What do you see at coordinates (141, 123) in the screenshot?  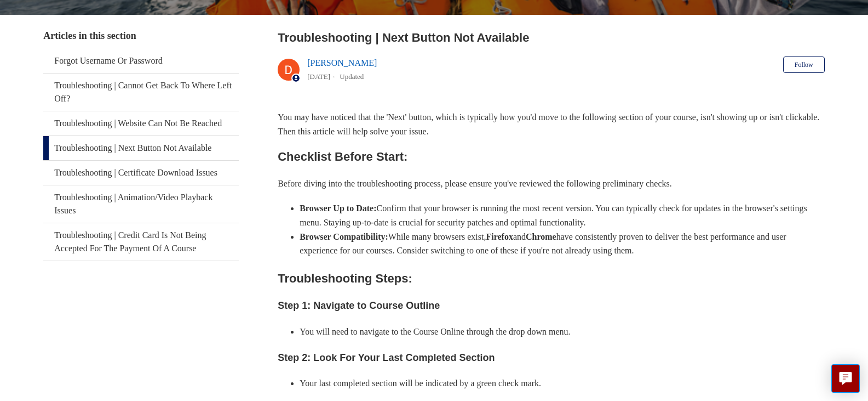 I see `a: Troubleshooting | Website Can Not Be Reached` at bounding box center [141, 123].